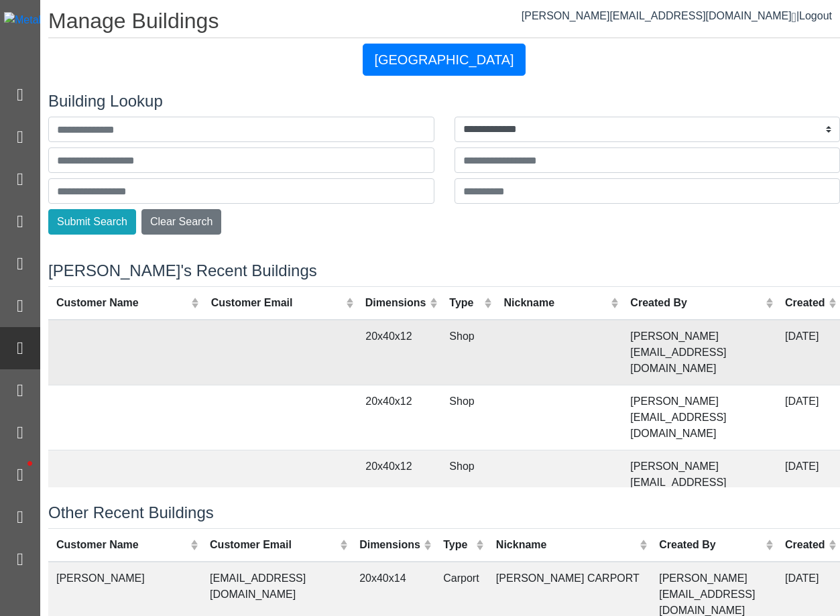 This screenshot has width=840, height=616. What do you see at coordinates (181, 222) in the screenshot?
I see `button: Clear Search` at bounding box center [181, 222].